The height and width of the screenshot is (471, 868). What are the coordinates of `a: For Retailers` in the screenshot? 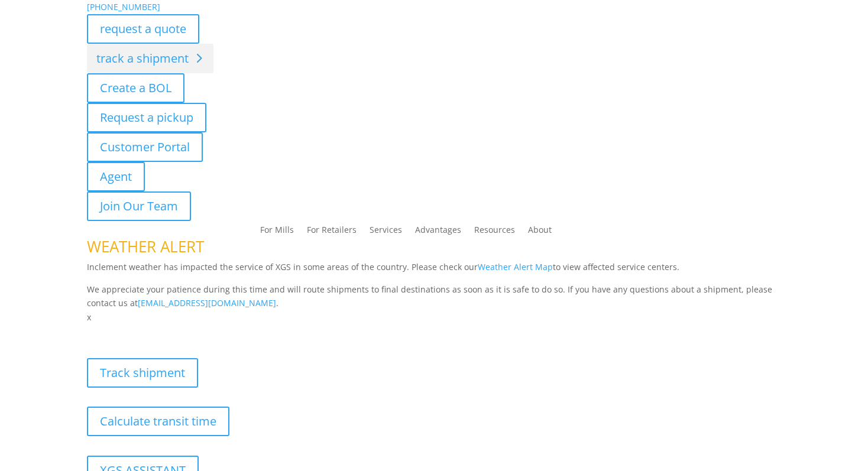 It's located at (332, 232).